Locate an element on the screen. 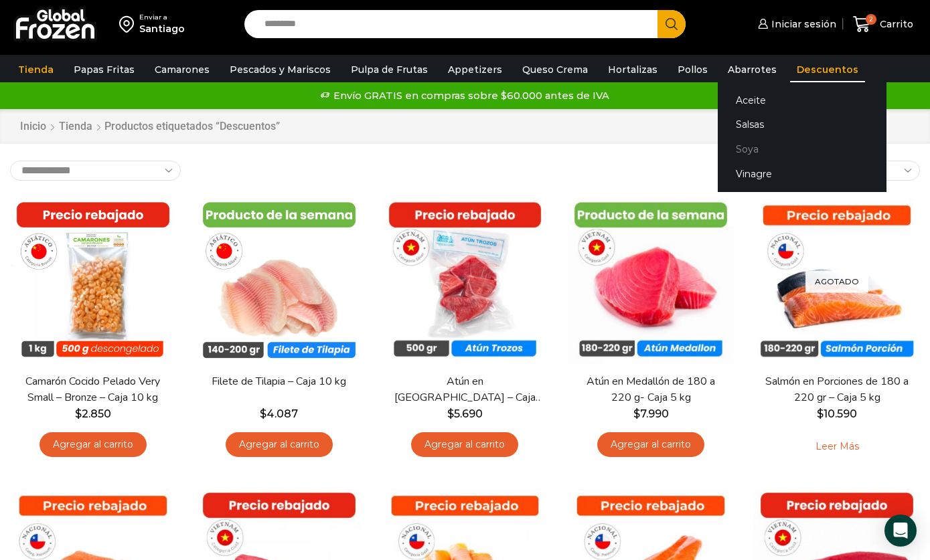 Image resolution: width=930 pixels, height=560 pixels. a: Atún en Medallón de 180 a 220 g- Caja 5 kg is located at coordinates (651, 390).